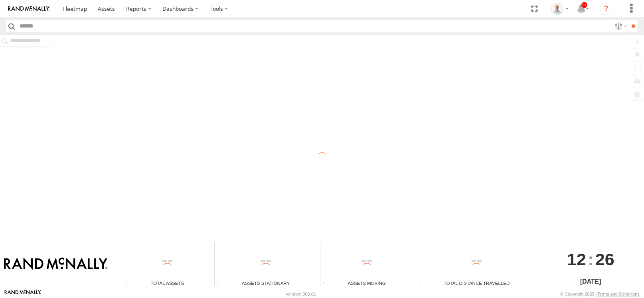 The width and height of the screenshot is (644, 298). What do you see at coordinates (266, 282) in the screenshot?
I see `div: Assets Stationary` at bounding box center [266, 282].